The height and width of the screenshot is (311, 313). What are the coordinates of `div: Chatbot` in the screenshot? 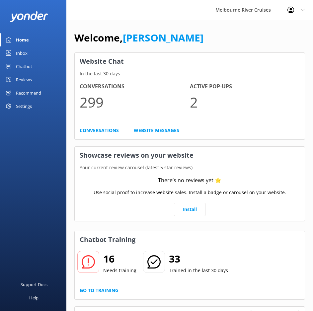 It's located at (24, 66).